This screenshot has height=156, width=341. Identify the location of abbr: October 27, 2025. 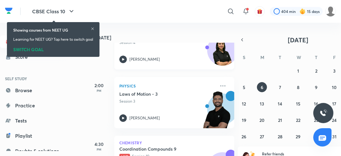
(262, 136).